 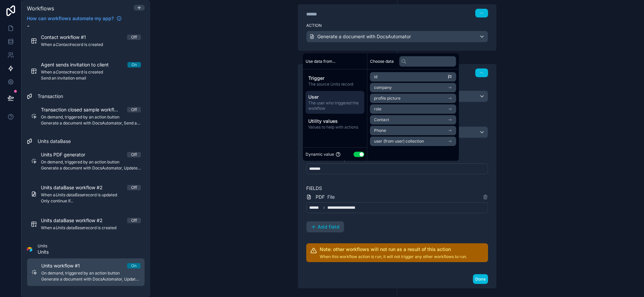 I want to click on label: Fields, so click(x=397, y=188).